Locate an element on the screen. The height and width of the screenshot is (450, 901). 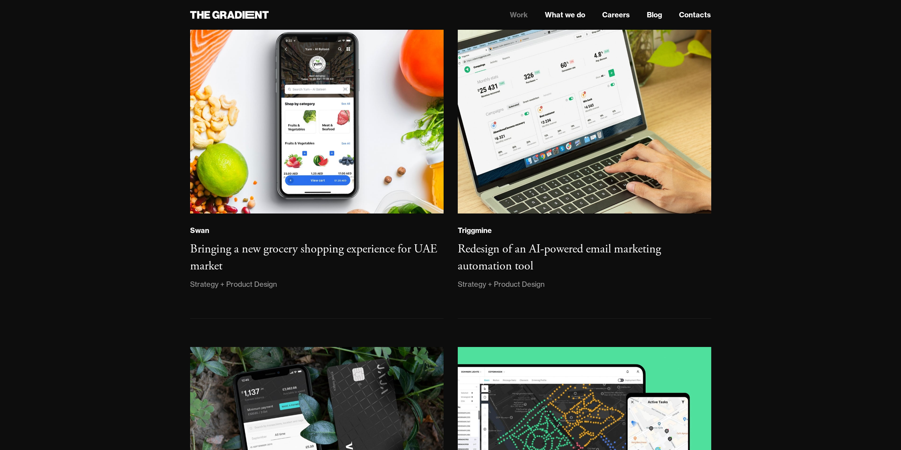
h3: Redesign of an AI-powered email marketing automation tool is located at coordinates (560, 257).